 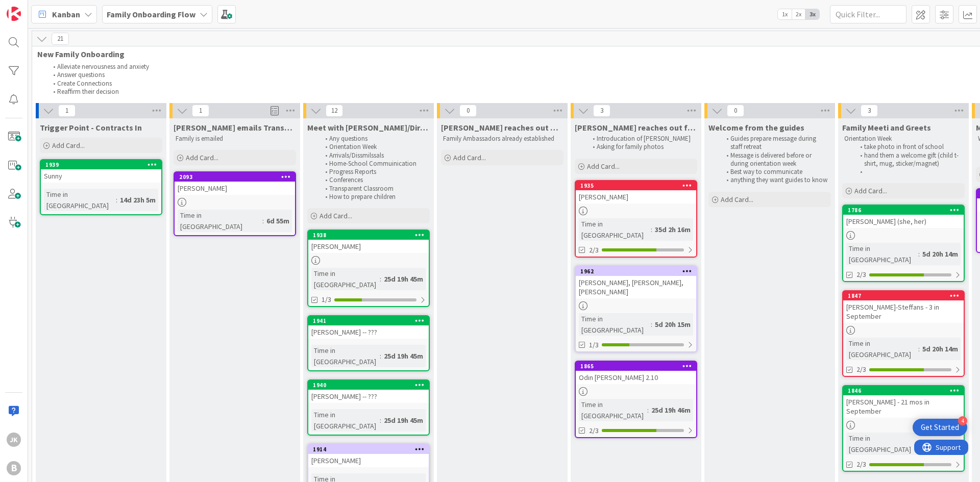 What do you see at coordinates (235, 139) in the screenshot?
I see `p: Family is emailed` at bounding box center [235, 139].